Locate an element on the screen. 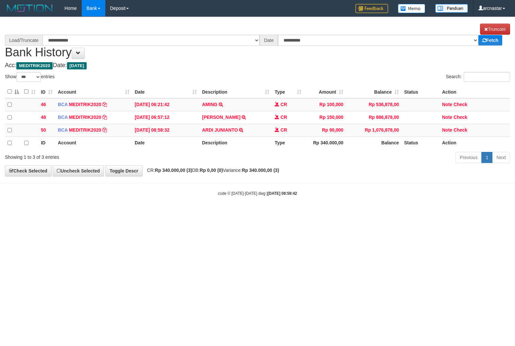 The width and height of the screenshot is (515, 346). img: panduan.png is located at coordinates (451, 8).